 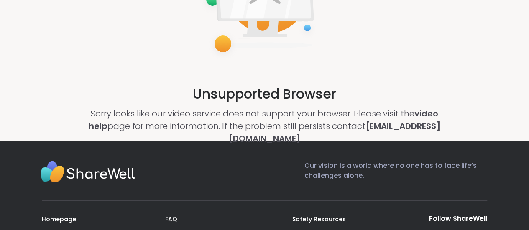 I want to click on div: Follow ShareWell, so click(x=458, y=219).